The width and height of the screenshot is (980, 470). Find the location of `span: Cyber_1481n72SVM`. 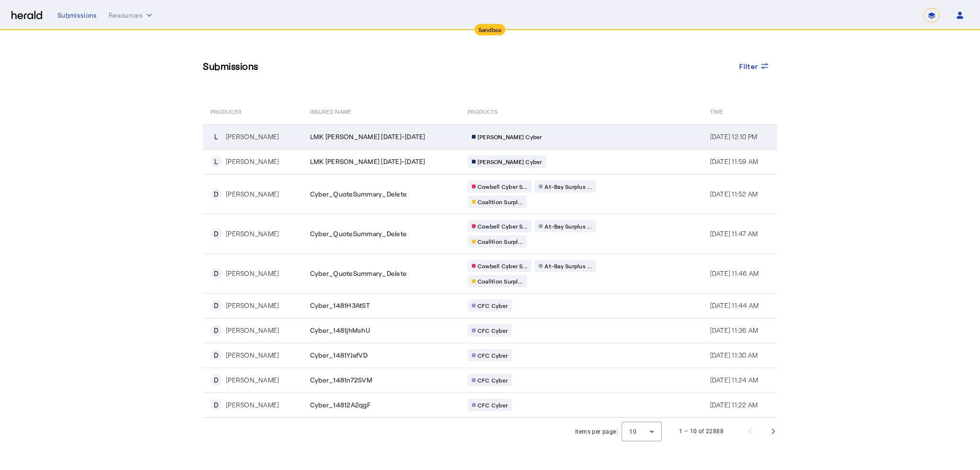

span: Cyber_1481n72SVM is located at coordinates (341, 380).